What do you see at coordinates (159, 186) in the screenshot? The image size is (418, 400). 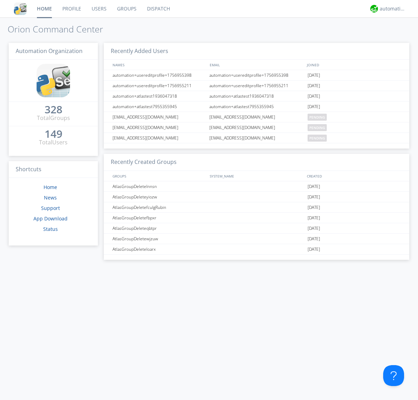 I see `div: AtlasGroupDeletelnnsn` at bounding box center [159, 186].